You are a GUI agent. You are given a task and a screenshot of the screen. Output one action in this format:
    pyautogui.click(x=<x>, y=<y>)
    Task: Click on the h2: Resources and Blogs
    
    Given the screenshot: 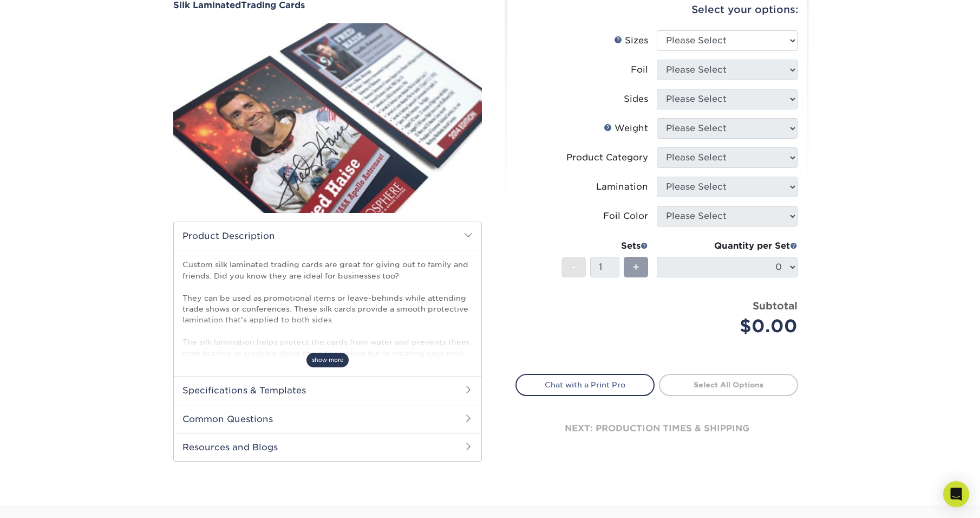 What is the action you would take?
    pyautogui.click(x=328, y=447)
    